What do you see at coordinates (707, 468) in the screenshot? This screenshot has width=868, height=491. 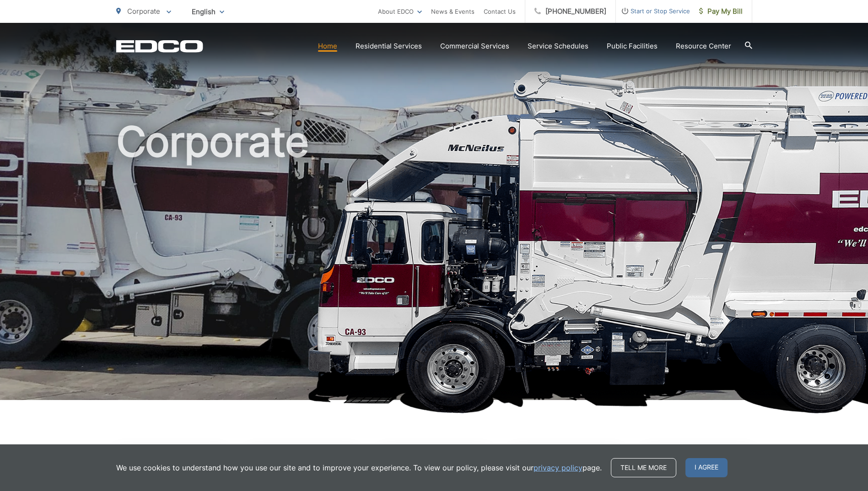 I see `span: I agree` at bounding box center [707, 468].